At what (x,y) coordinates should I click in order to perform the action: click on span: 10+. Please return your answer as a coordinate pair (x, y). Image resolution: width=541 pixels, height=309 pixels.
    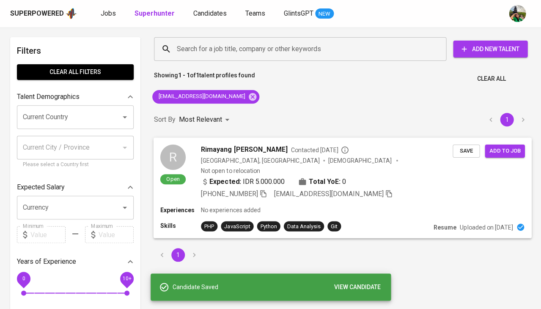
    Looking at the image, I should click on (126, 279).